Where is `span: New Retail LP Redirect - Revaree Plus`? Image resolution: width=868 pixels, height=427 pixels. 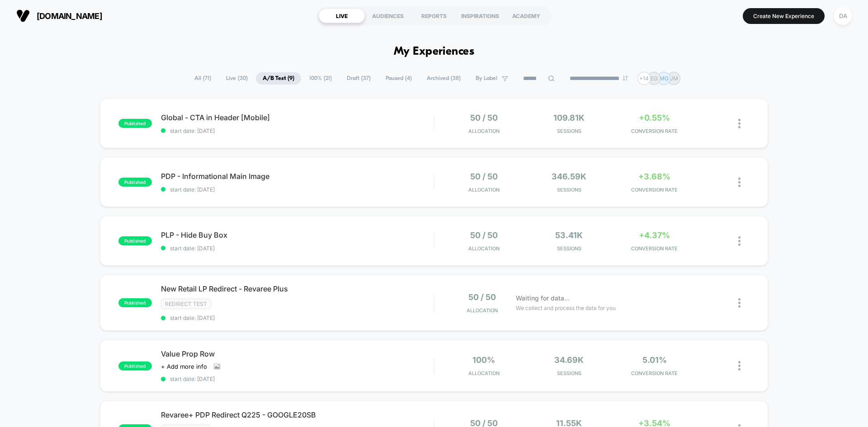
span: New Retail LP Redirect - Revaree Plus is located at coordinates (297, 289).